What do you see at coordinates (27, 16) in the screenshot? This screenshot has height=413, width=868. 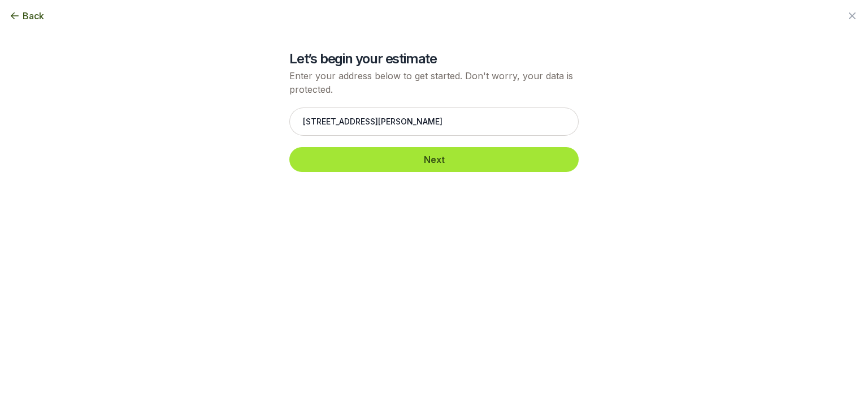 I see `button: Back` at bounding box center [27, 16].